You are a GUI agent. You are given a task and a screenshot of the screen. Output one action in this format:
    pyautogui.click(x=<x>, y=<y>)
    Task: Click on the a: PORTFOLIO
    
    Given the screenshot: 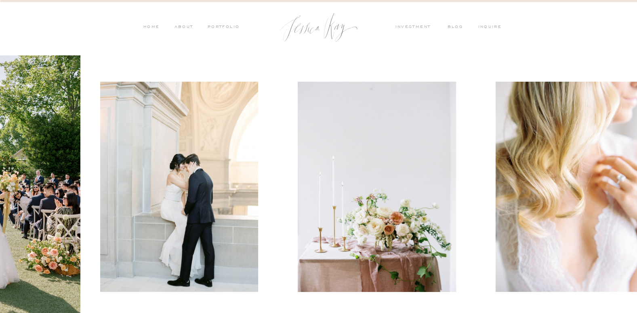 What is the action you would take?
    pyautogui.click(x=223, y=27)
    